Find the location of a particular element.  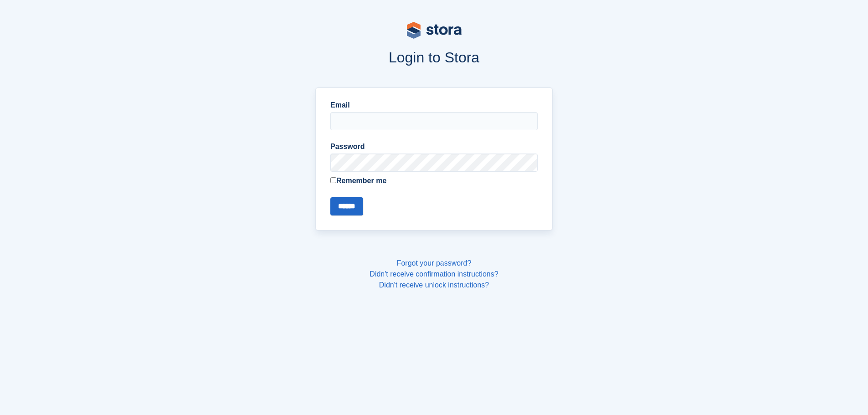

label: Email is located at coordinates (434, 105).